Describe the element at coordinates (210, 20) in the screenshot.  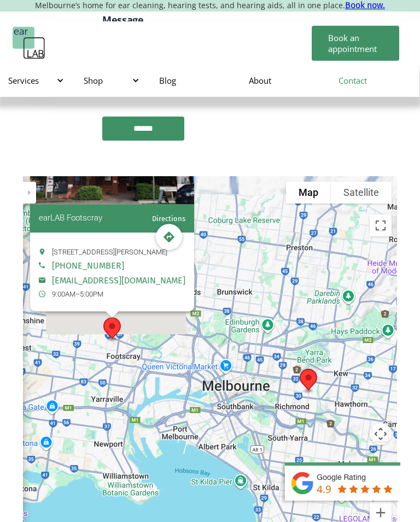
I see `label: Message` at that location.